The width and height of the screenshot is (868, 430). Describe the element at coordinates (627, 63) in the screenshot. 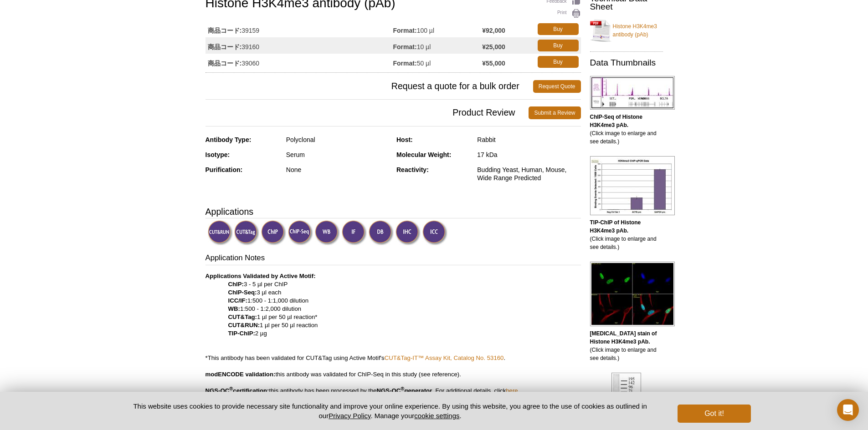

I see `h2: Data Thumbnails` at that location.